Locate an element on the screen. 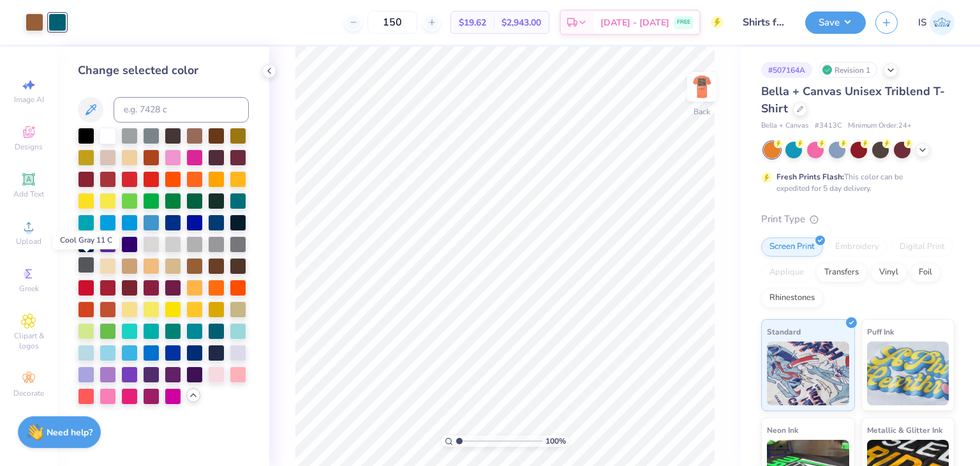 This screenshot has width=980, height=466. span: FREE is located at coordinates (684, 23).